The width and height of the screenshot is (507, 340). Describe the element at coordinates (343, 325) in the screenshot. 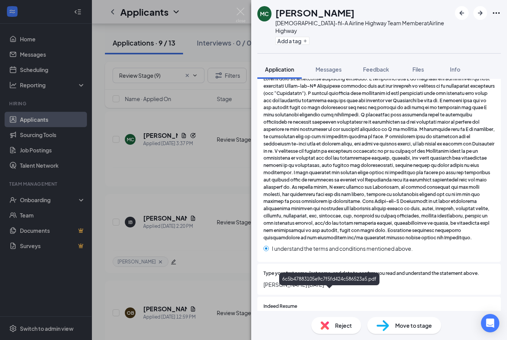

I see `span: Reject` at that location.